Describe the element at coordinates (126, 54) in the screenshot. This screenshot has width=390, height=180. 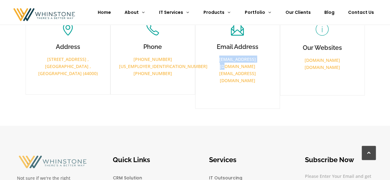
I see `span: Phone number` at that location.